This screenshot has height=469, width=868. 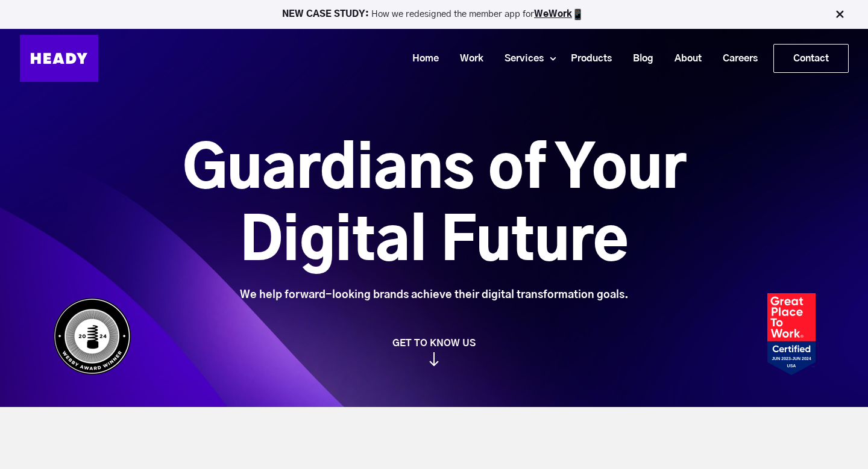 What do you see at coordinates (421, 58) in the screenshot?
I see `a: Home` at bounding box center [421, 58].